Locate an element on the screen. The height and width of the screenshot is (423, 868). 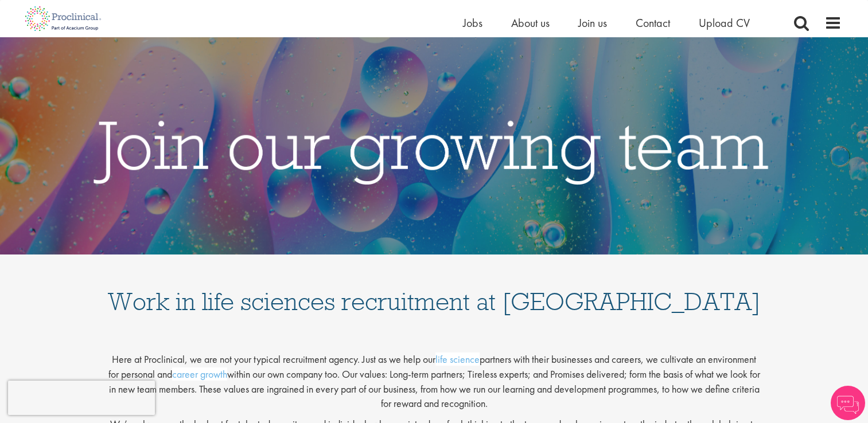
p: Here at Proclinical, we are not your typical recruitment agency. Just as we help our partners wit... is located at coordinates (435, 377).